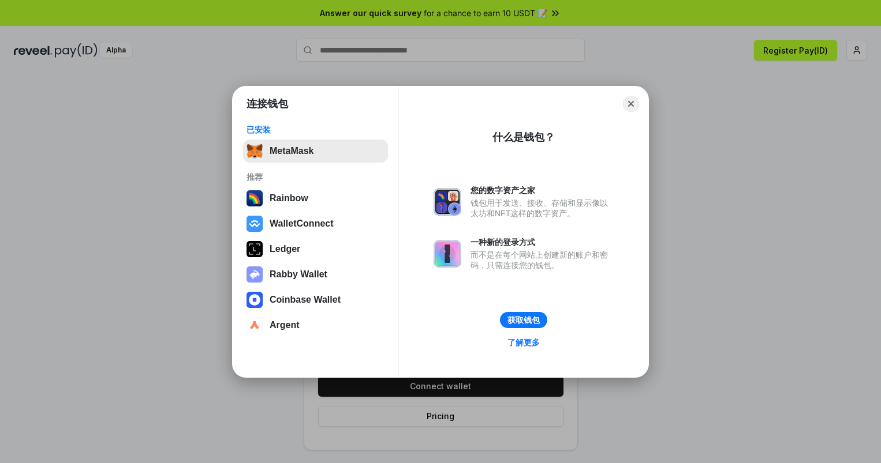 The image size is (881, 463). Describe the element at coordinates (284, 325) in the screenshot. I see `div: Argent` at that location.